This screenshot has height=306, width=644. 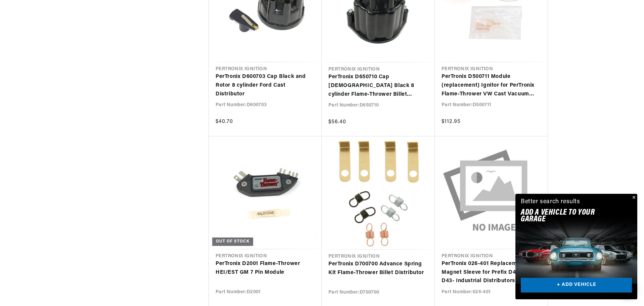 I want to click on a: PerTronix D500711 Module (replacement) Ignitor for PerTronix Flame-Thrower VW Cast Vacuum Distrib..., so click(x=491, y=85).